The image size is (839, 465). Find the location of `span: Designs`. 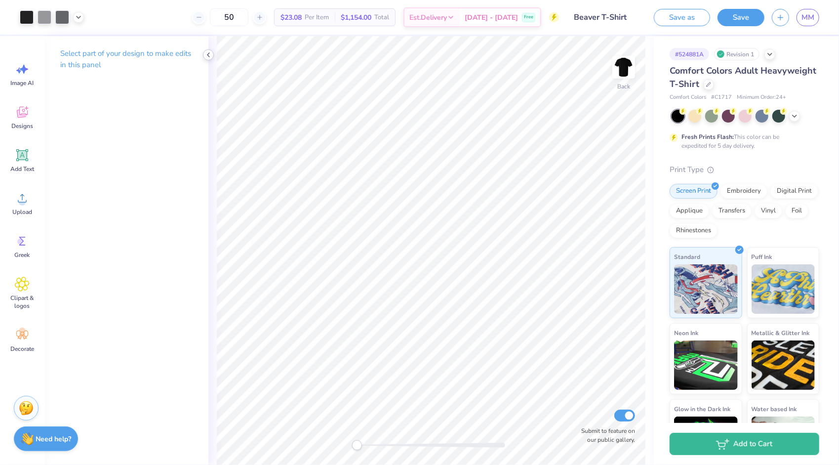

span: Designs is located at coordinates (22, 126).